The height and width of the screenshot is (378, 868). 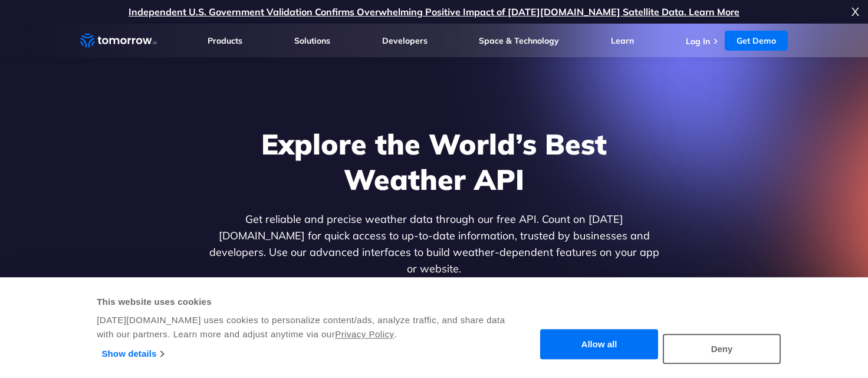 I want to click on a: Home link, so click(x=119, y=41).